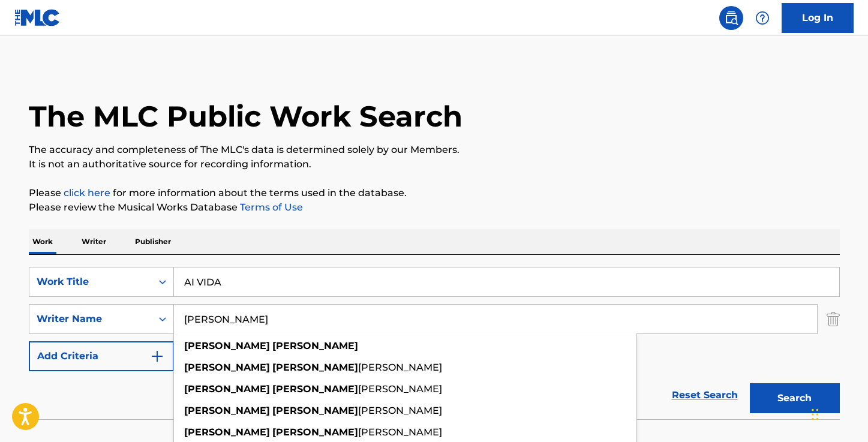 The width and height of the screenshot is (868, 442). What do you see at coordinates (101, 356) in the screenshot?
I see `button: Add Criteria` at bounding box center [101, 356].